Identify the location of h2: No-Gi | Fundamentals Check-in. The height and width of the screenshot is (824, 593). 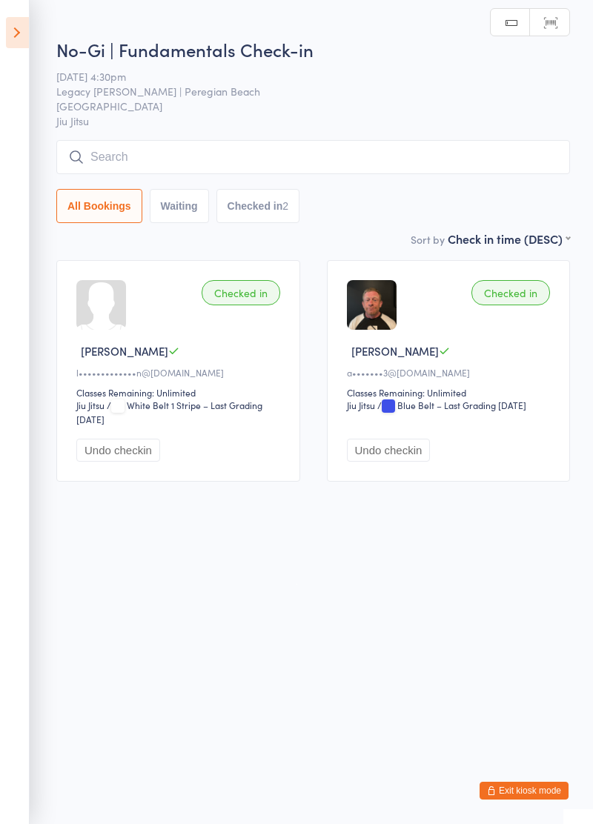
(313, 49).